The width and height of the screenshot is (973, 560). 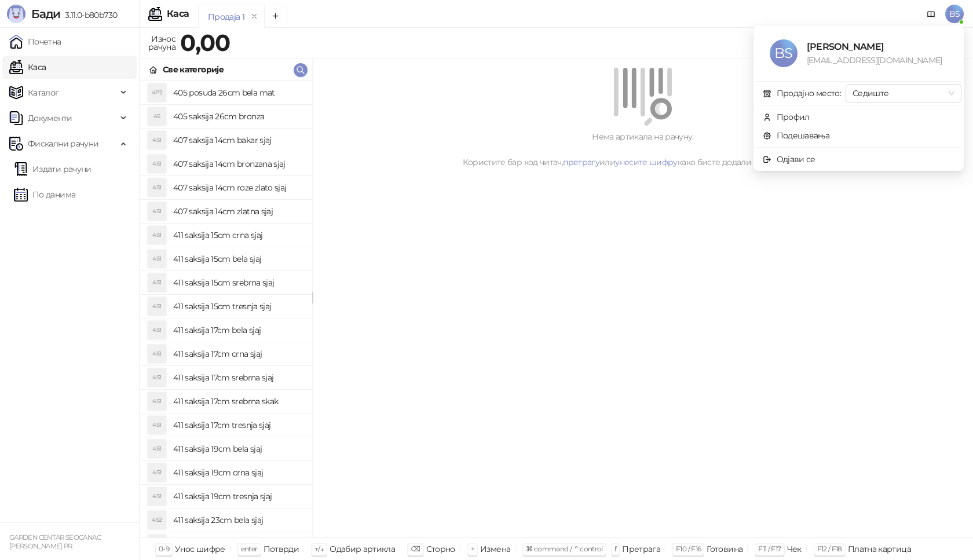 What do you see at coordinates (238, 330) in the screenshot?
I see `h4: 411 saksija 17cm bela sjaj` at bounding box center [238, 330].